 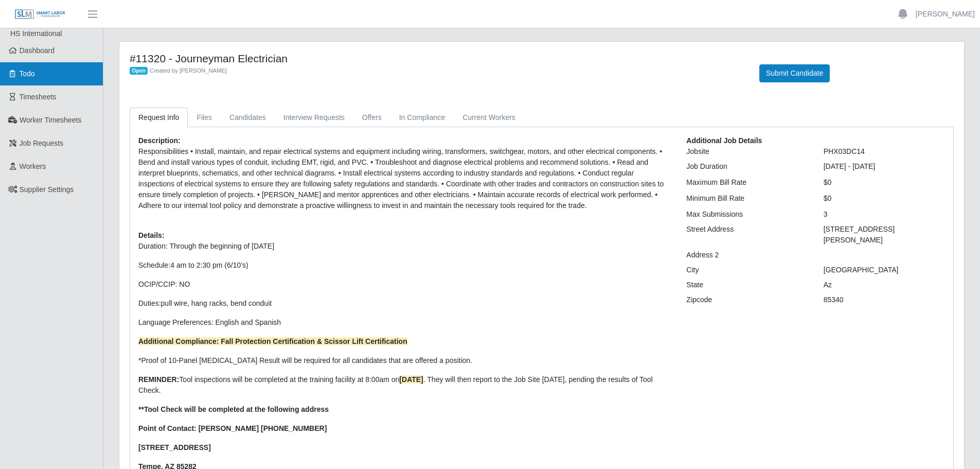 I want to click on button: Submit Candidate, so click(x=794, y=73).